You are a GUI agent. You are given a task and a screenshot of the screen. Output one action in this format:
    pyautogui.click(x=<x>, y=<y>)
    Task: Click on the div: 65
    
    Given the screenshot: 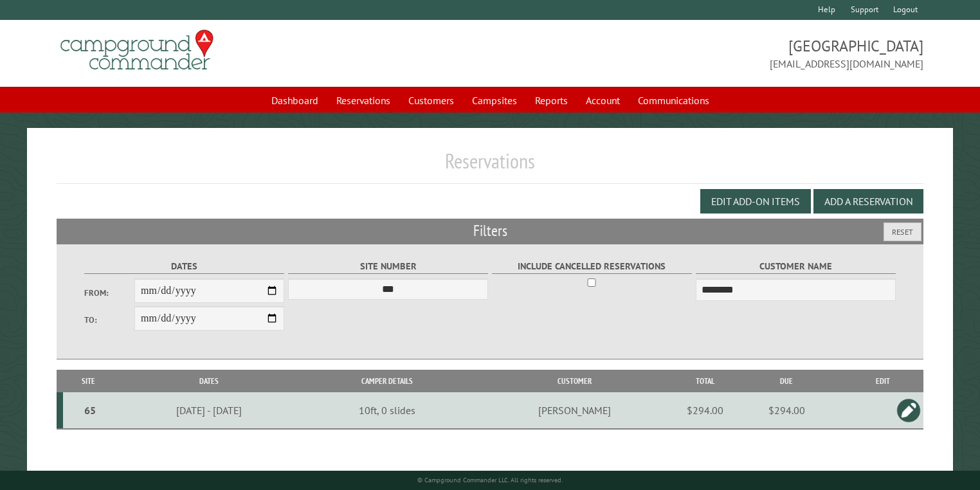 What is the action you would take?
    pyautogui.click(x=90, y=410)
    